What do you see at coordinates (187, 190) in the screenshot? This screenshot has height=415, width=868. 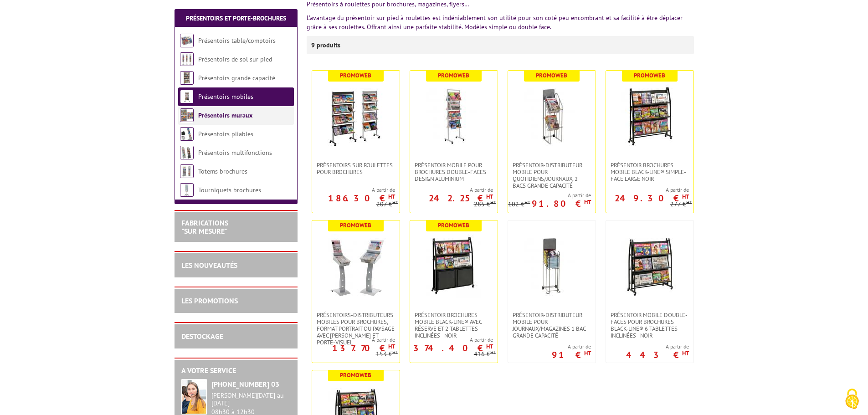 I see `img: Tourniquets brochures` at bounding box center [187, 190].